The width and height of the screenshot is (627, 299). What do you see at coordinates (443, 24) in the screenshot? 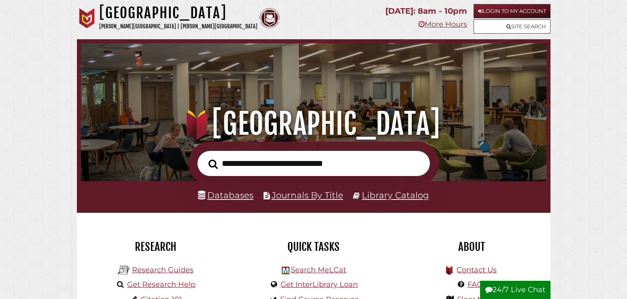
I see `a: More Hours` at bounding box center [443, 24].